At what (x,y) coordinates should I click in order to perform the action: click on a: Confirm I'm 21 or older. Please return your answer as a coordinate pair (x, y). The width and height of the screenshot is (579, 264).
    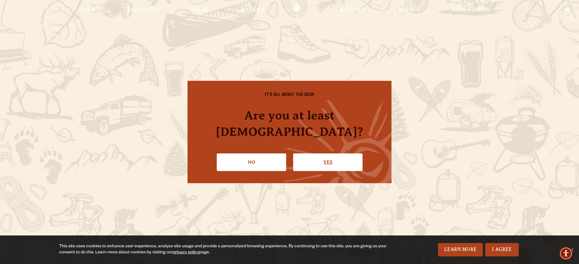
    Looking at the image, I should click on (328, 162).